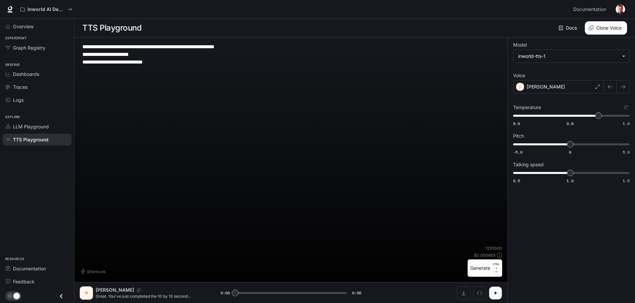 The image size is (635, 303). Describe the element at coordinates (518, 152) in the screenshot. I see `span: -5.0` at that location.